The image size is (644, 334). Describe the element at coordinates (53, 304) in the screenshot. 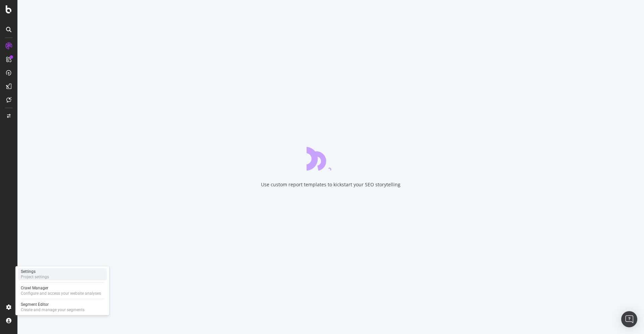

I see `div: Segment Editor` at that location.